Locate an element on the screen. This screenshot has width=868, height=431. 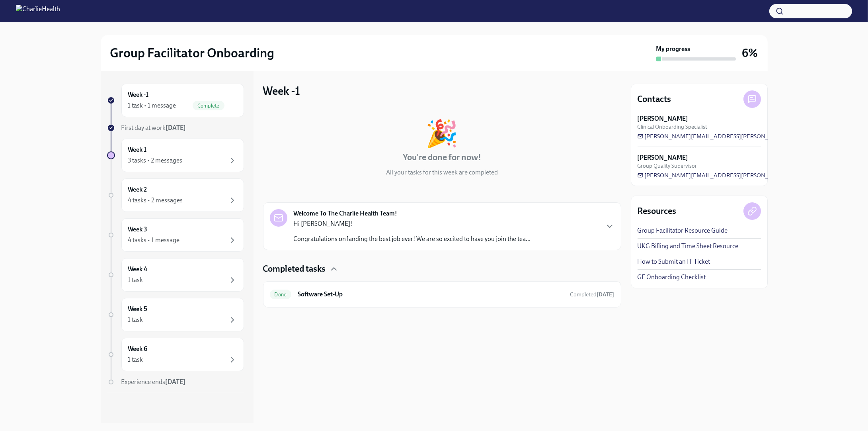
a: GF Onboarding Checklist is located at coordinates (672, 277).